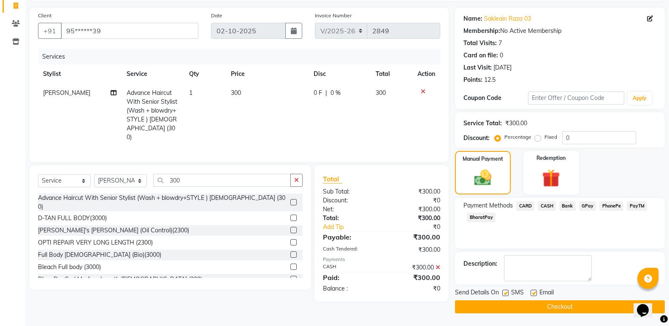 The height and width of the screenshot is (326, 669). Describe the element at coordinates (191, 93) in the screenshot. I see `span: 1` at that location.